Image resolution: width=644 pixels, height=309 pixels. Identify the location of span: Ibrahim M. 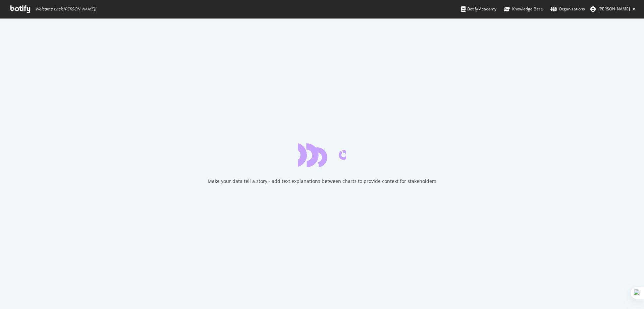
(615, 8).